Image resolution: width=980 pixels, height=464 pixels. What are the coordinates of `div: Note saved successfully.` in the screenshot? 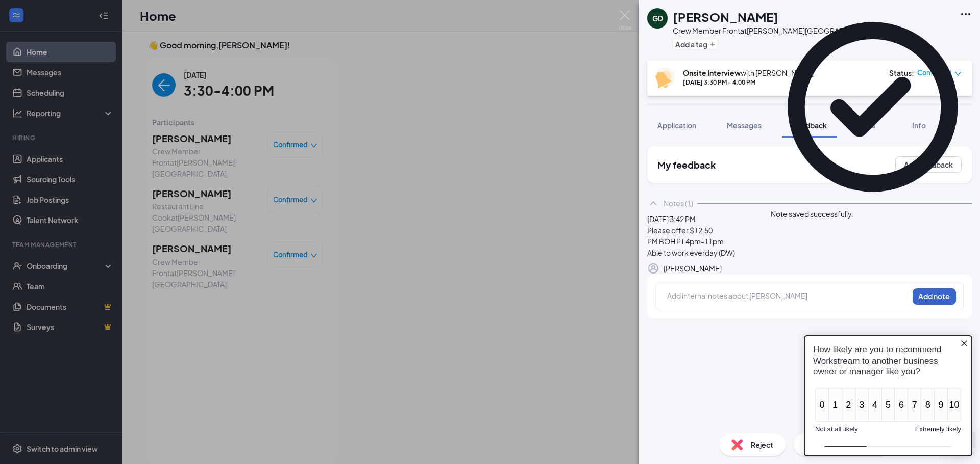 It's located at (812, 214).